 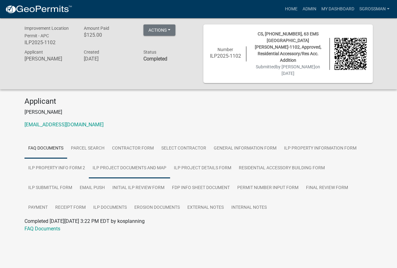 What do you see at coordinates (138, 188) in the screenshot?
I see `a: Initial ILP Review Form` at bounding box center [138, 188].